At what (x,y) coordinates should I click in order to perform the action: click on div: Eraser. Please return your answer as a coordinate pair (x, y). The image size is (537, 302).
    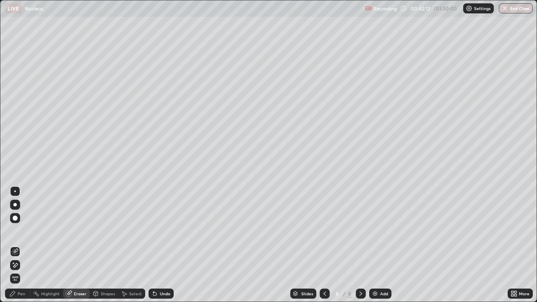
    Looking at the image, I should click on (80, 293).